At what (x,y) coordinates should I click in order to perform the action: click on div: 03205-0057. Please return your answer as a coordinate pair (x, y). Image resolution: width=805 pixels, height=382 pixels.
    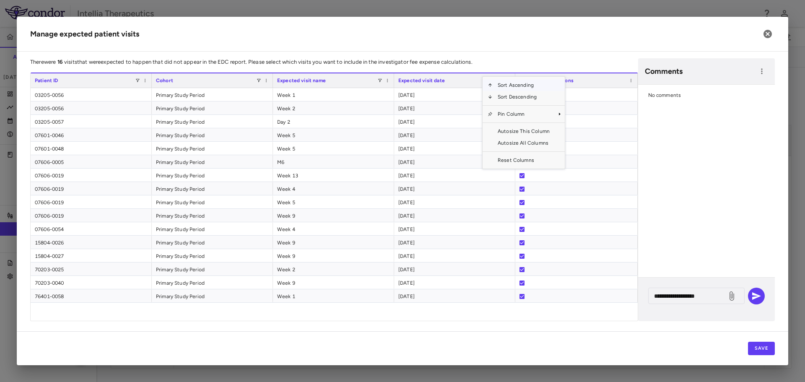
    Looking at the image, I should click on (91, 121).